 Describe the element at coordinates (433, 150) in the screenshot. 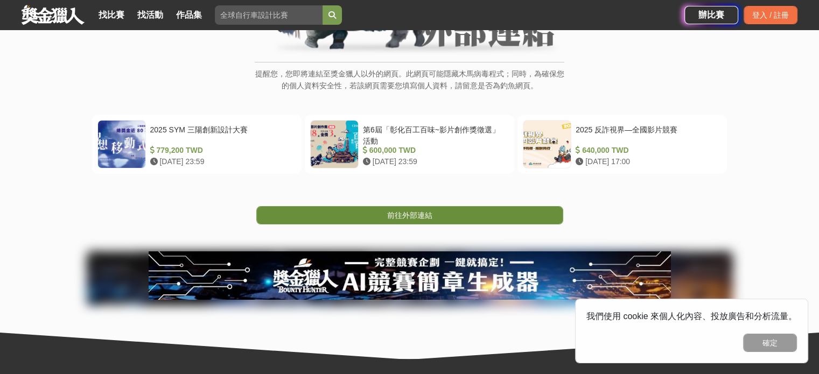

I see `div: 600,000 TWD` at that location.